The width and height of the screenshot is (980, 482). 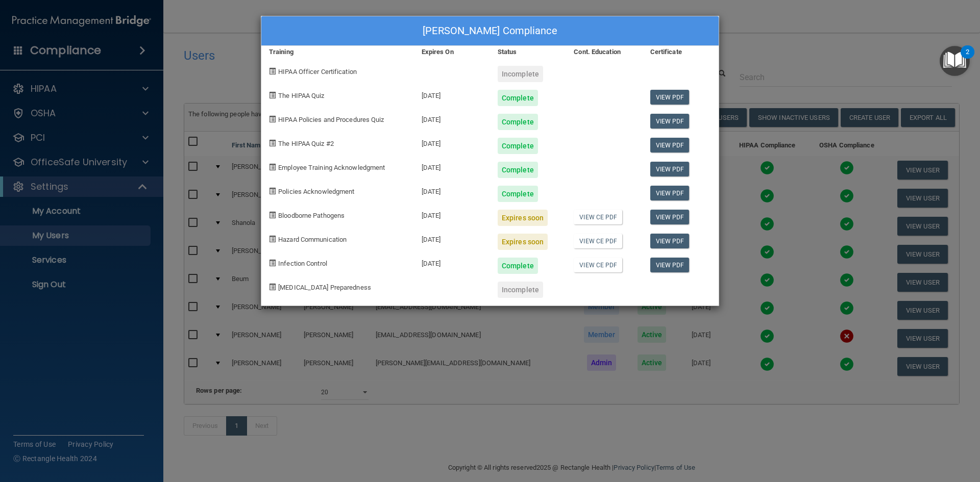 I want to click on button: Open Resource Center, 2 new notifications, so click(x=954, y=61).